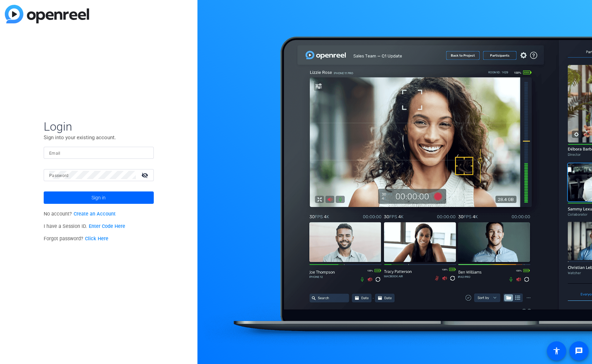  I want to click on mat-label: Password, so click(59, 176).